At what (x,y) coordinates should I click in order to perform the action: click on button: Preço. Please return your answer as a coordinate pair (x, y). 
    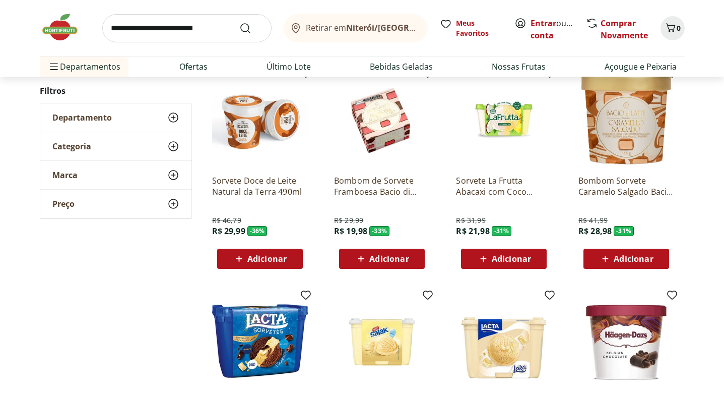
    Looking at the image, I should click on (116, 204).